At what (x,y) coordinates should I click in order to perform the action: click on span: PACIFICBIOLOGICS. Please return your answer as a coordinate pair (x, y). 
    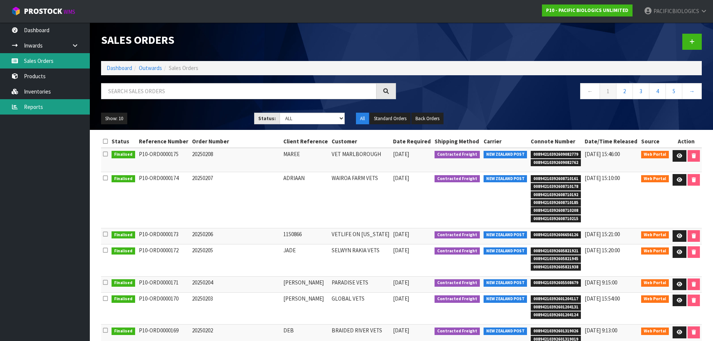
    Looking at the image, I should click on (676, 11).